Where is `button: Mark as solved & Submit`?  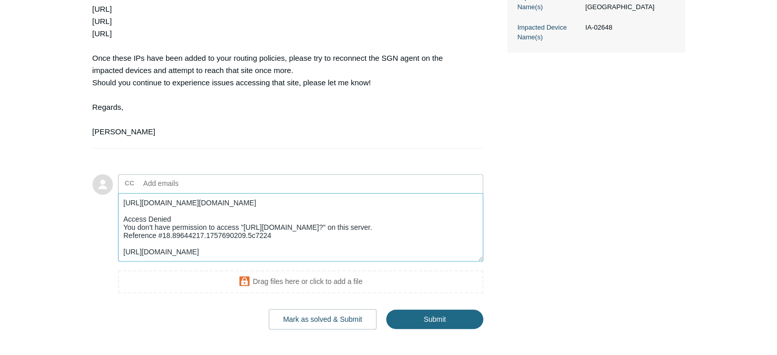
button: Mark as solved & Submit is located at coordinates (322, 319).